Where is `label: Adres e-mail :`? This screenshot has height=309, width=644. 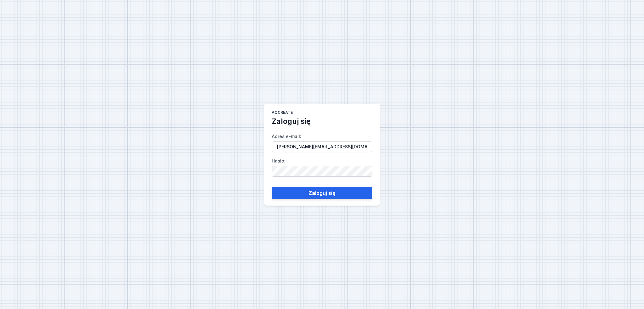 label: Adres e-mail : is located at coordinates (322, 142).